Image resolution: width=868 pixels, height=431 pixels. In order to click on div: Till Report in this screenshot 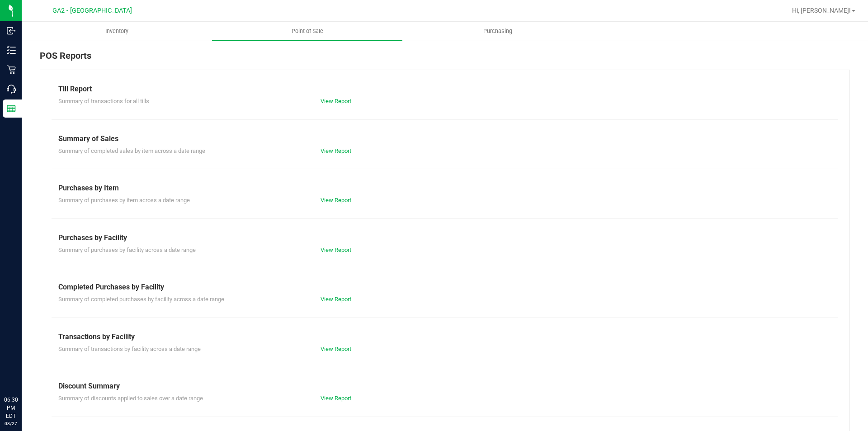, I will do `click(445, 89)`.